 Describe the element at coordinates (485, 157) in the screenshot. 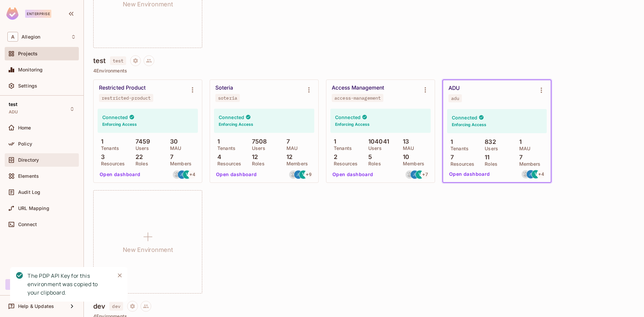

I see `p: 11` at that location.